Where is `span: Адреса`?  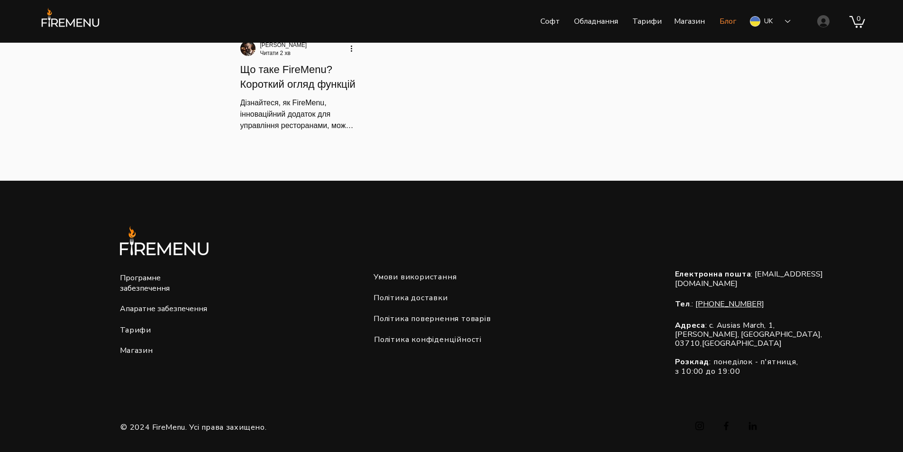
span: Адреса is located at coordinates (690, 325).